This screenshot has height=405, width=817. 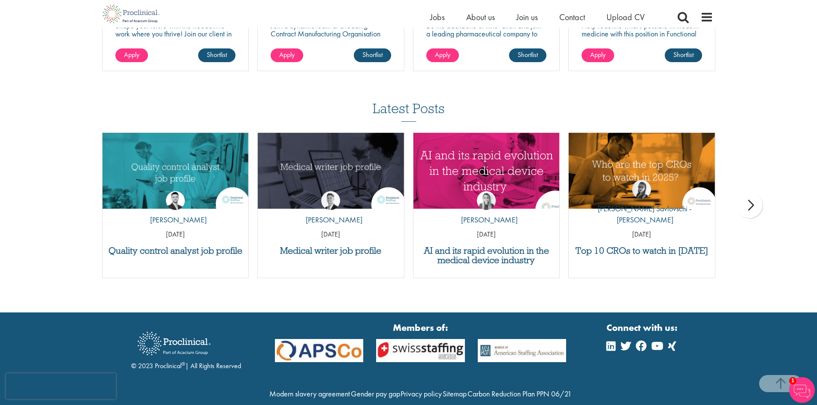 I want to click on span: 1, so click(x=792, y=381).